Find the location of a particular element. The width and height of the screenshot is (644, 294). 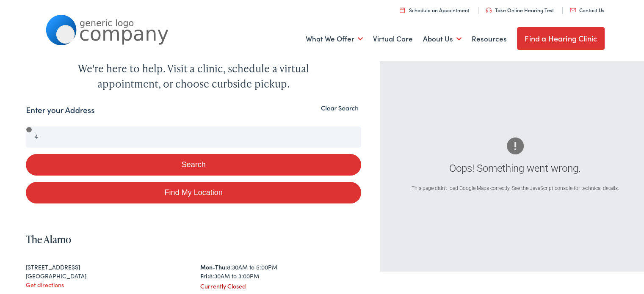

a: Get directions is located at coordinates (45, 284).